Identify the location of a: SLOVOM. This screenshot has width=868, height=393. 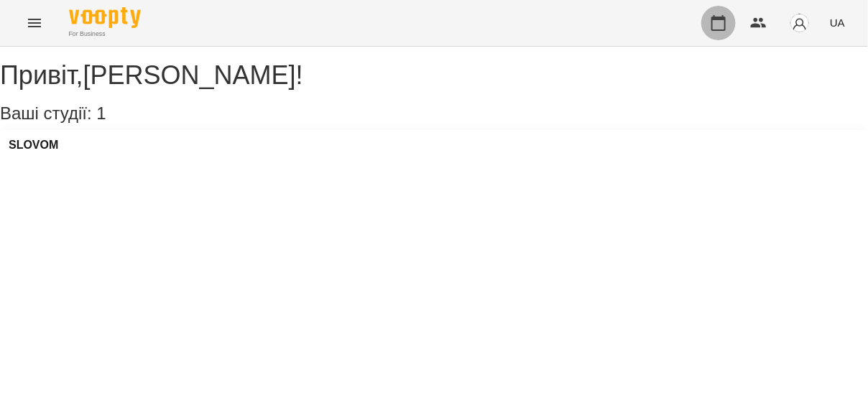
(33, 145).